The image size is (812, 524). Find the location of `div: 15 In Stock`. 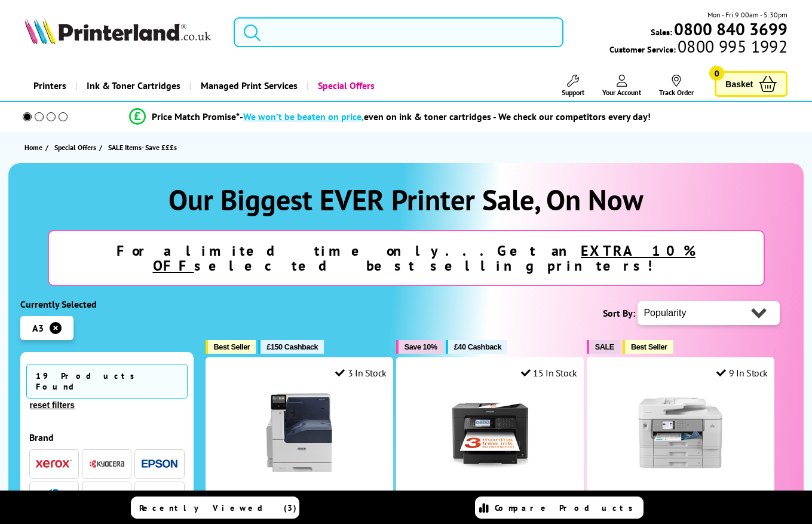

div: 15 In Stock is located at coordinates (549, 373).